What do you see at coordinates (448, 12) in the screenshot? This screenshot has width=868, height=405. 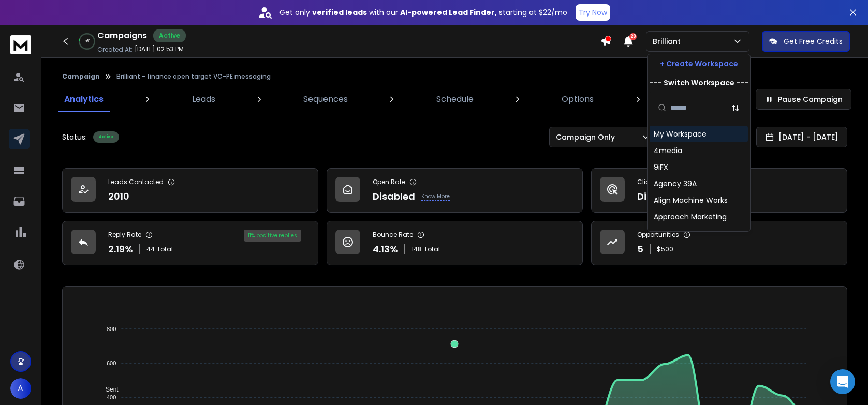 I see `strong: AI-powered Lead Finder,` at bounding box center [448, 12].